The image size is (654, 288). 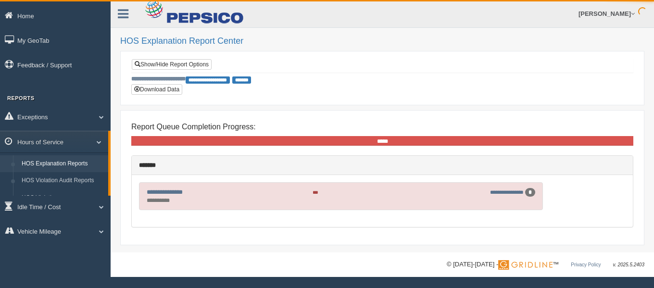 What do you see at coordinates (63, 164) in the screenshot?
I see `a: HOS Explanation Reports` at bounding box center [63, 164].